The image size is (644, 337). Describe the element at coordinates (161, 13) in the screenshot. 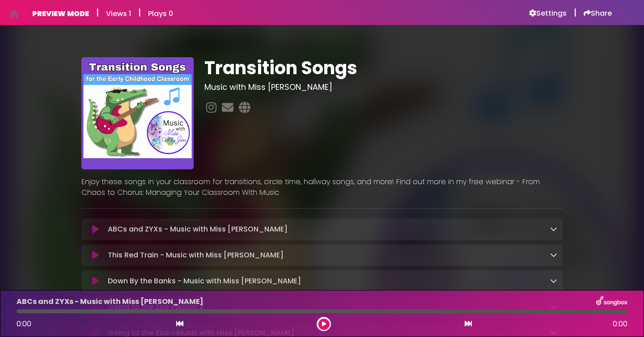

I see `h6: Plays 0` at that location.